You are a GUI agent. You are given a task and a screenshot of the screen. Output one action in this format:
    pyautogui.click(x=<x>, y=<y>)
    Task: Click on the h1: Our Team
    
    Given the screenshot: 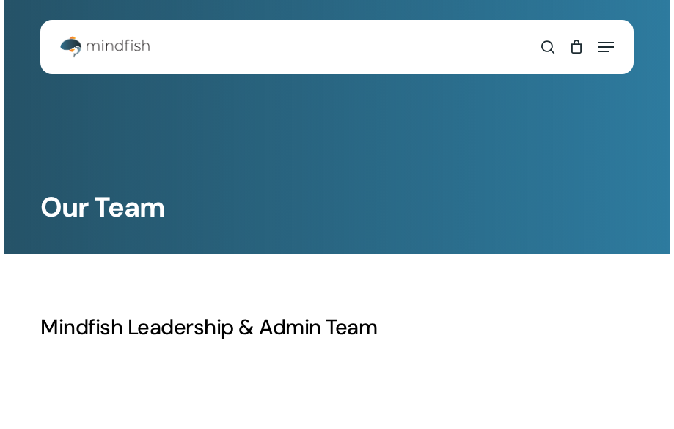 What is the action you would take?
    pyautogui.click(x=337, y=208)
    